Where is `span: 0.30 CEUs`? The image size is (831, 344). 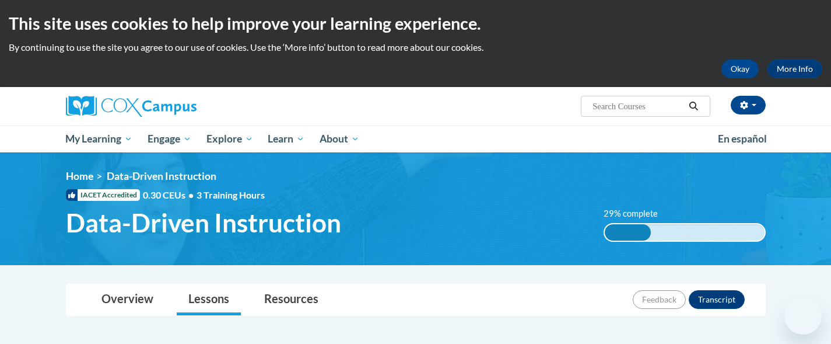 span: 0.30 CEUs is located at coordinates (170, 195).